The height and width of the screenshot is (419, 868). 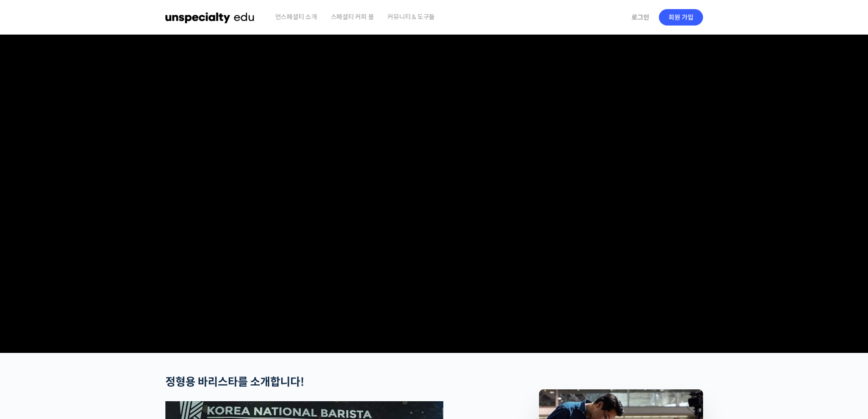 What do you see at coordinates (235, 382) in the screenshot?
I see `strong: 정형용 바리스타를 소개합니다!` at bounding box center [235, 382].